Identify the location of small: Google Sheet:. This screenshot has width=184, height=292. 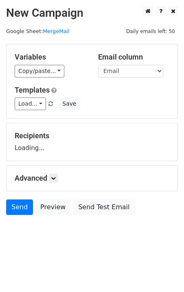
(38, 31).